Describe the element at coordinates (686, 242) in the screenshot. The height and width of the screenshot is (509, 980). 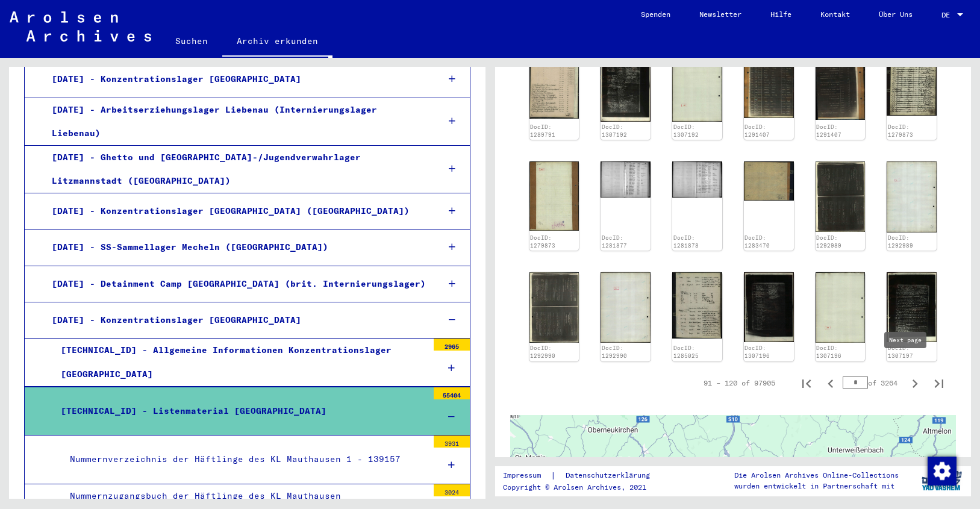
I see `a: DocID: 1281878` at that location.